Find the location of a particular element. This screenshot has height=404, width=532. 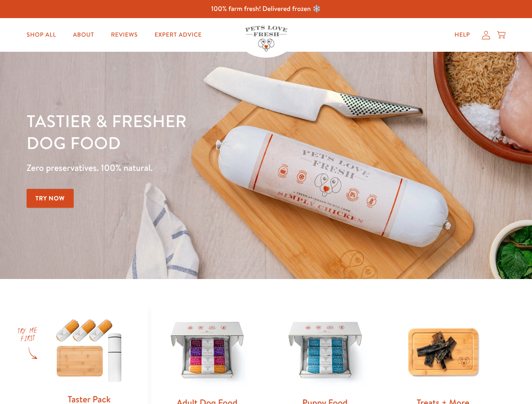

a: Shop All is located at coordinates (41, 35).